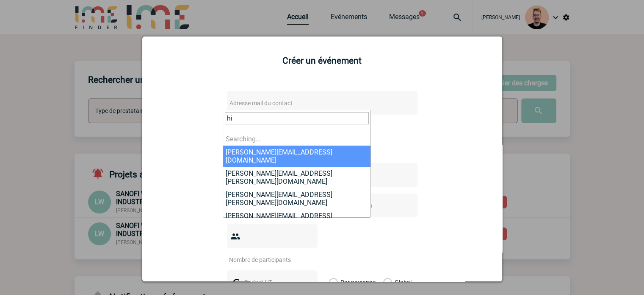 The width and height of the screenshot is (644, 295). What do you see at coordinates (334, 282) in the screenshot?
I see `label: Par personne` at bounding box center [334, 282].